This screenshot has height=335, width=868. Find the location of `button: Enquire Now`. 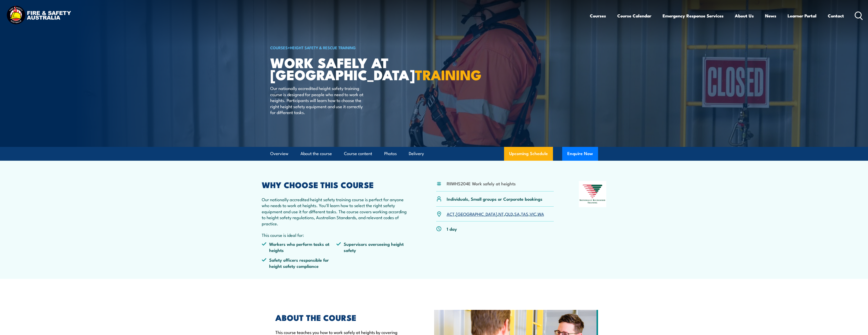

button: Enquire Now is located at coordinates (580, 154).